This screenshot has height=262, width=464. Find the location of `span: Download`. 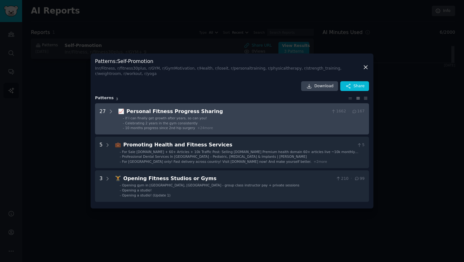

span: Download is located at coordinates (324, 86).